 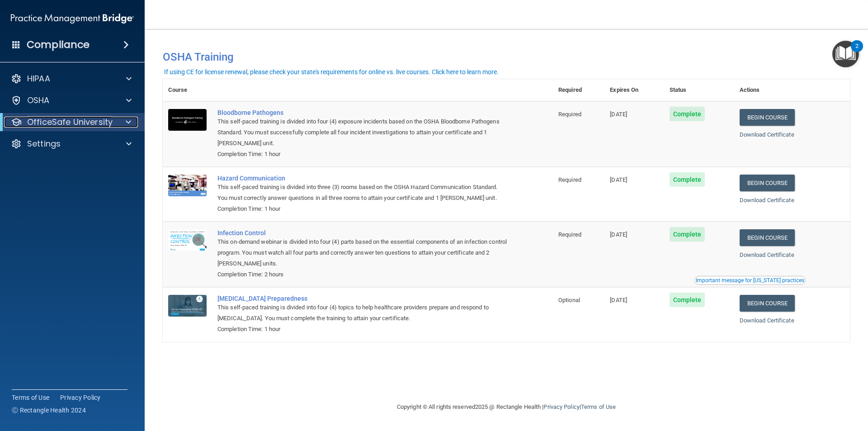 I want to click on th: Course, so click(x=188, y=90).